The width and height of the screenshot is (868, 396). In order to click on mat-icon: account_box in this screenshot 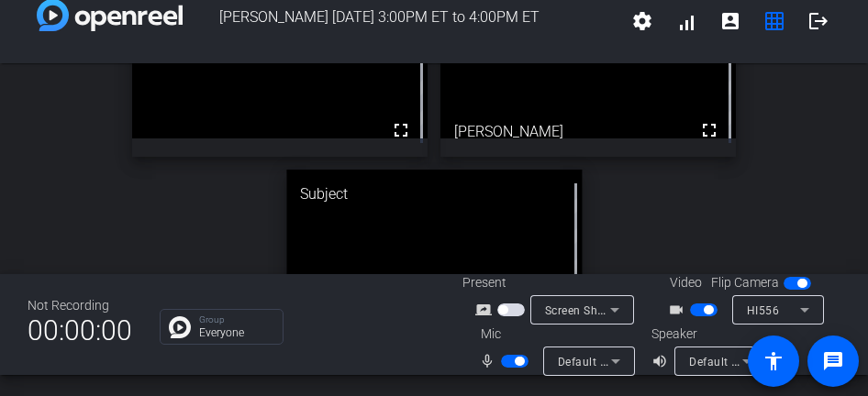, I will do `click(731, 21)`.